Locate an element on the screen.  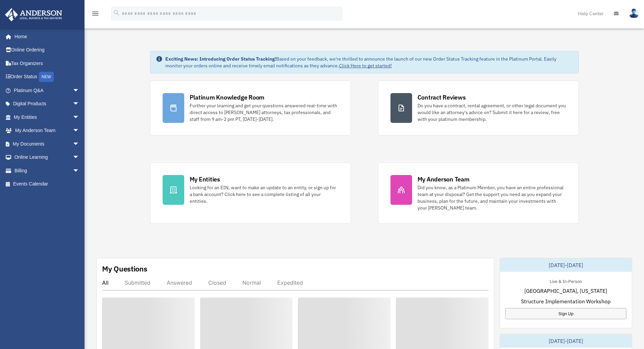
div: Closed is located at coordinates (217, 283).